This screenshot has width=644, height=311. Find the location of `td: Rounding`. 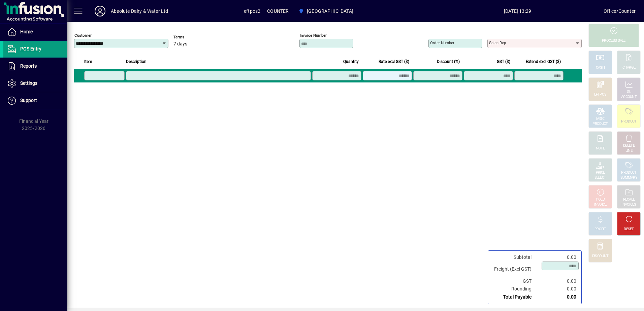

td: Rounding is located at coordinates (514, 289).